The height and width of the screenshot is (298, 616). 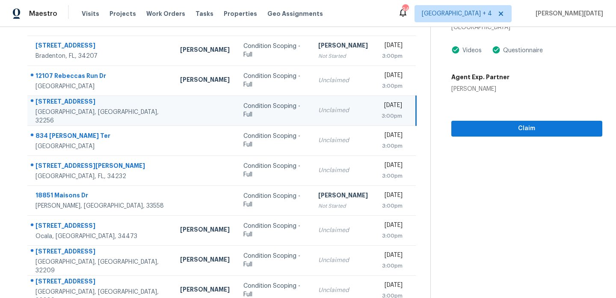 What do you see at coordinates (471, 51) in the screenshot?
I see `div: Videos` at bounding box center [471, 51].